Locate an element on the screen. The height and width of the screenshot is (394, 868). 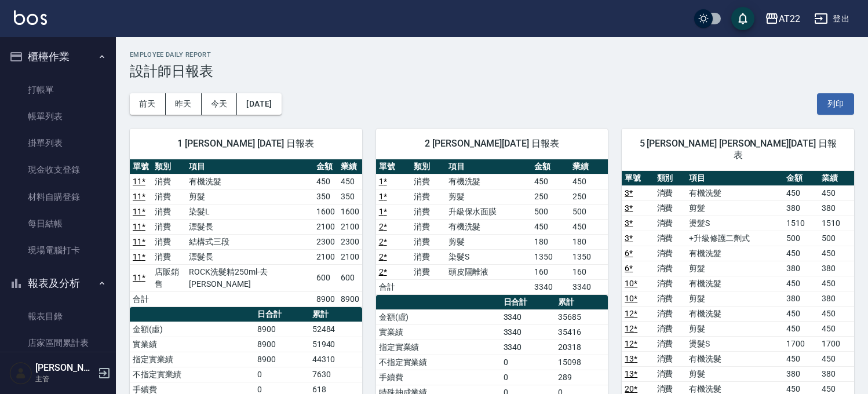
td: 35685 is located at coordinates (581, 317).